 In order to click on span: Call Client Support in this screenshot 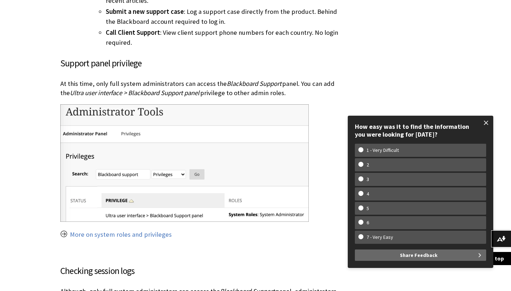, I will do `click(133, 32)`.